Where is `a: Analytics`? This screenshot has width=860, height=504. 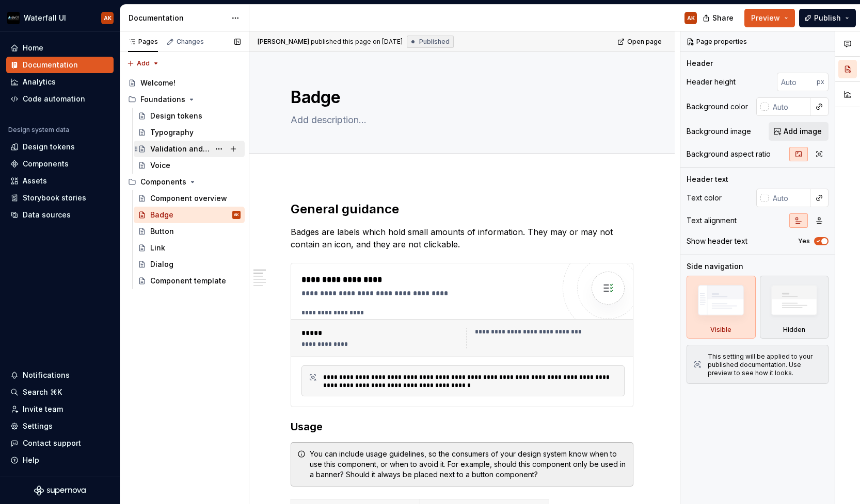
a: Analytics is located at coordinates (59, 82).